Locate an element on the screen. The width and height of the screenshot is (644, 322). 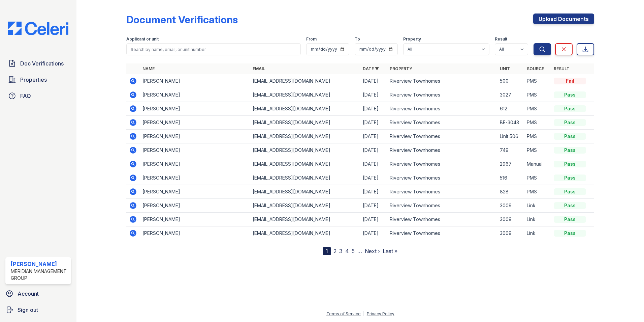
a: Sign out is located at coordinates (38, 310).